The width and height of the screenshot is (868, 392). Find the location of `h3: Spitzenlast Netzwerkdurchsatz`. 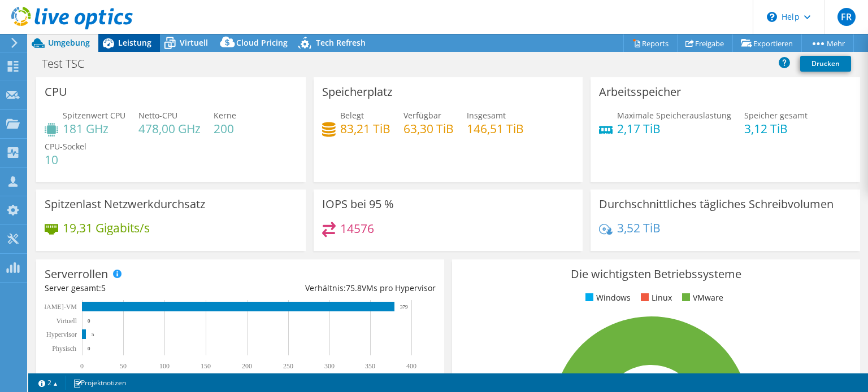

h3: Spitzenlast Netzwerkdurchsatz is located at coordinates (125, 204).